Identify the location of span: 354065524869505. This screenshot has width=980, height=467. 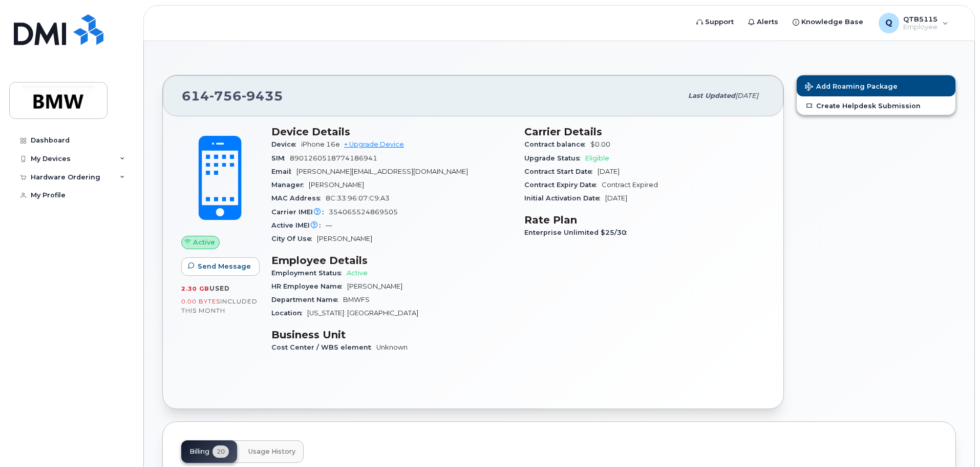
(363, 211).